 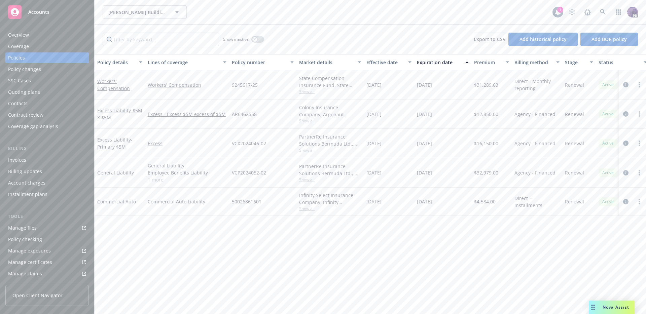 What do you see at coordinates (25, 172) in the screenshot?
I see `div: Billing updates` at bounding box center [25, 172].